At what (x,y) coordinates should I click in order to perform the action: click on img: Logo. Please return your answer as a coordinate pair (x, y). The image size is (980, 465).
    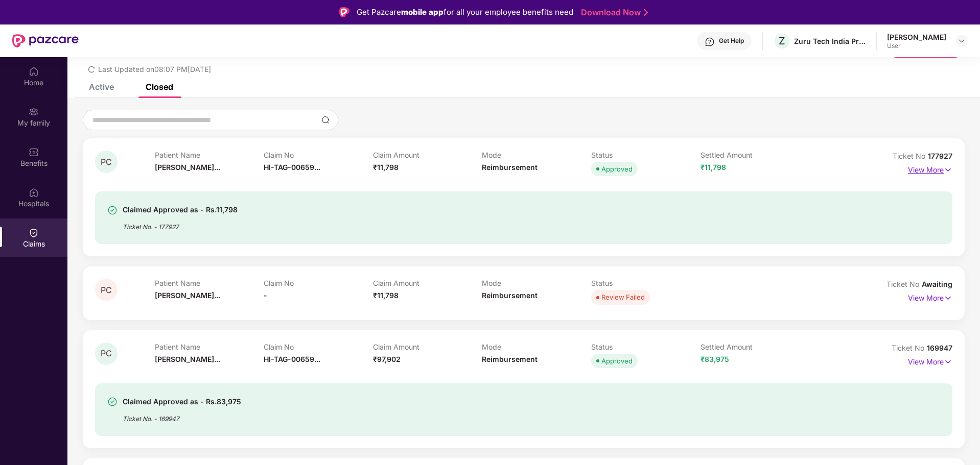
    Looking at the image, I should click on (344, 12).